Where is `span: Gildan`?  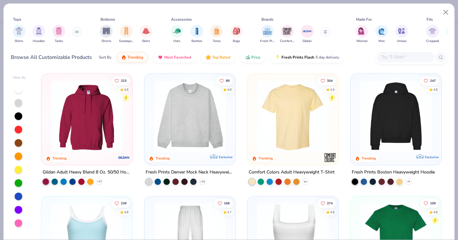
span: Gildan is located at coordinates (307, 41).